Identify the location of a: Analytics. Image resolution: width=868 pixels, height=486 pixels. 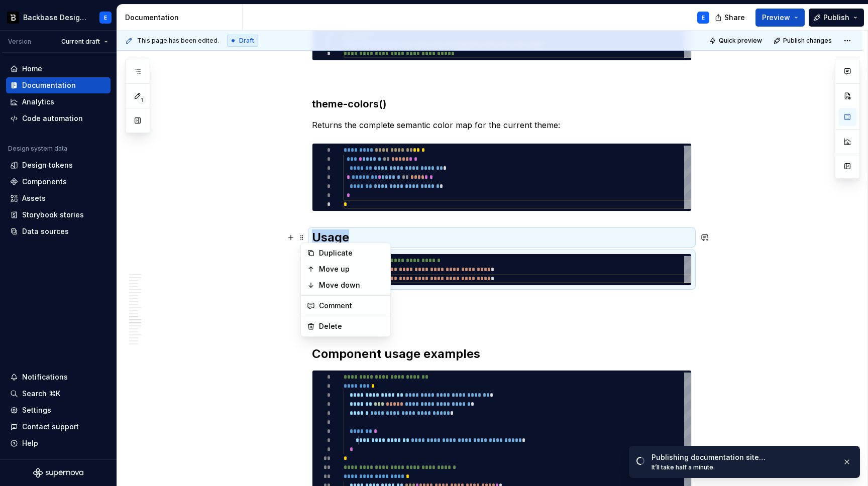
(58, 102).